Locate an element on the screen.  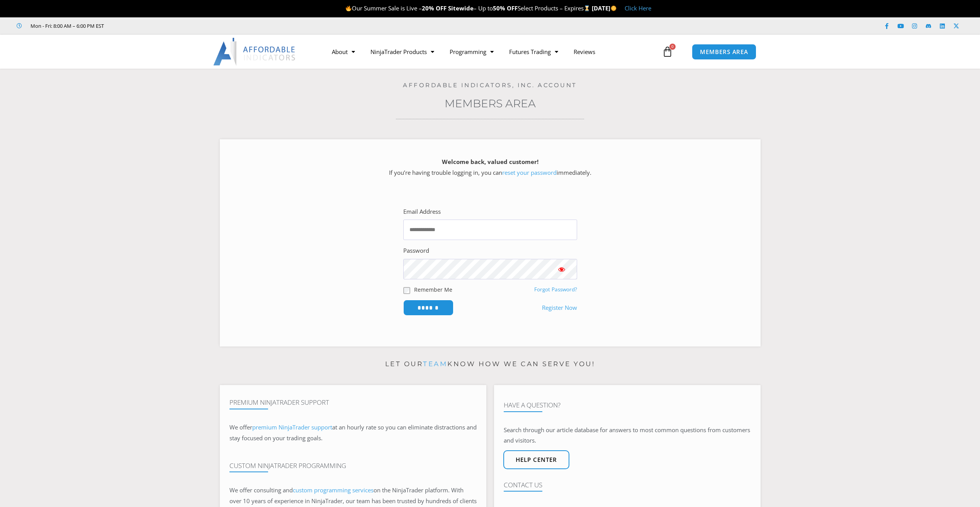
a: Members Area is located at coordinates (490, 103).